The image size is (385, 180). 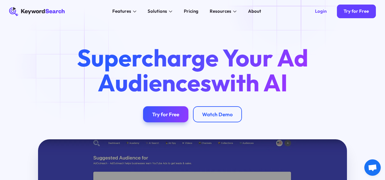 What do you see at coordinates (254, 11) in the screenshot?
I see `div: About` at bounding box center [254, 11].